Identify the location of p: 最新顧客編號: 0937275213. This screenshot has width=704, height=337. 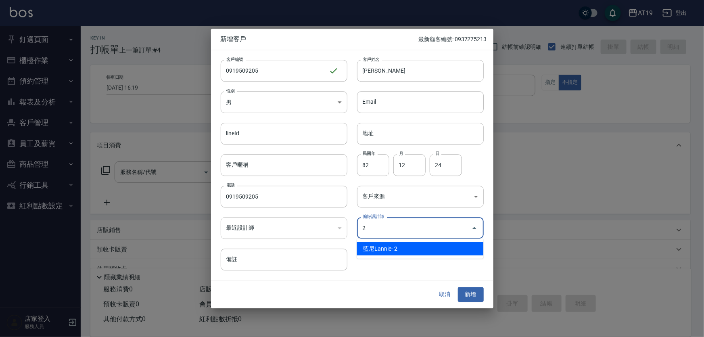
(452, 39).